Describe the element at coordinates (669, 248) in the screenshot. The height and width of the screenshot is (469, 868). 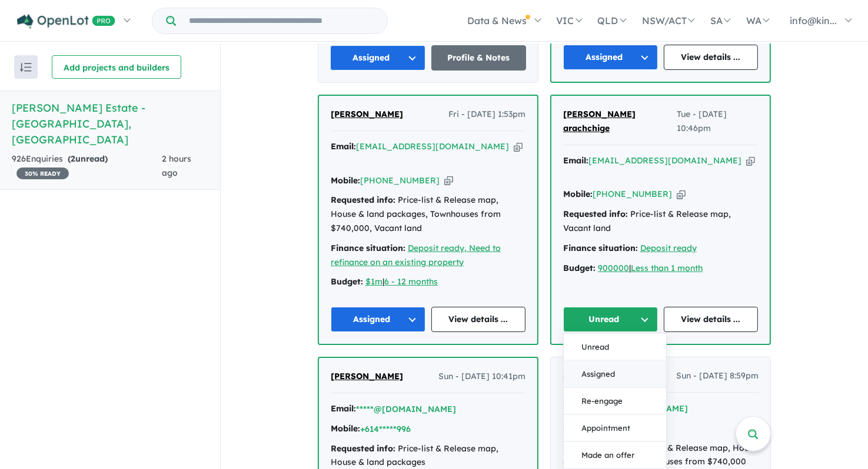
I see `a: Deposit ready` at that location.